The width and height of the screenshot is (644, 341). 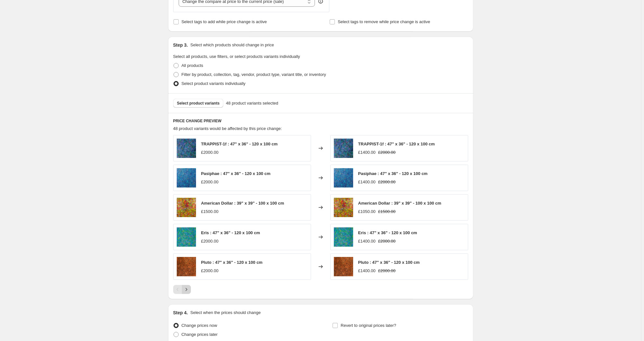 I want to click on span: Select product variants individually, so click(x=213, y=83).